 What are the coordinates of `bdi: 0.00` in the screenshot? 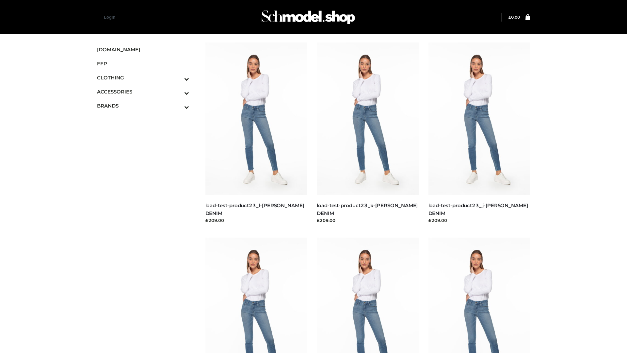 It's located at (514, 17).